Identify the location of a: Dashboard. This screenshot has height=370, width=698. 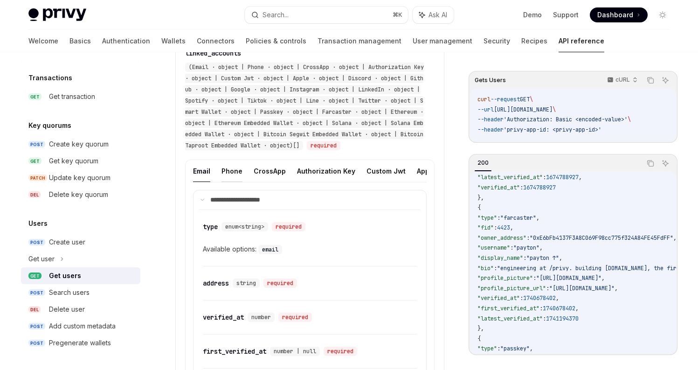
(619, 15).